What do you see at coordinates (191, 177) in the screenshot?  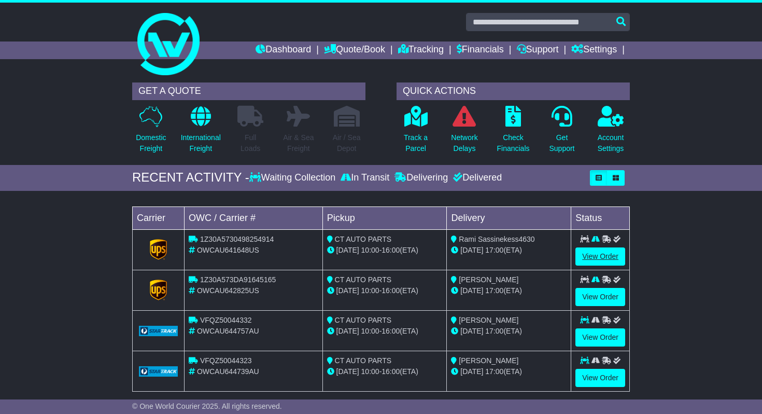 I see `div: RECENT ACTIVITY -` at bounding box center [191, 177].